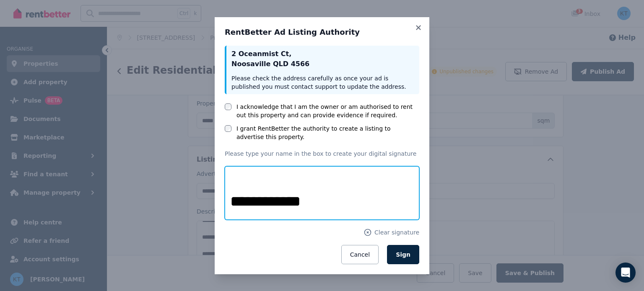 The image size is (644, 291). I want to click on div: Open Intercom Messenger, so click(626, 273).